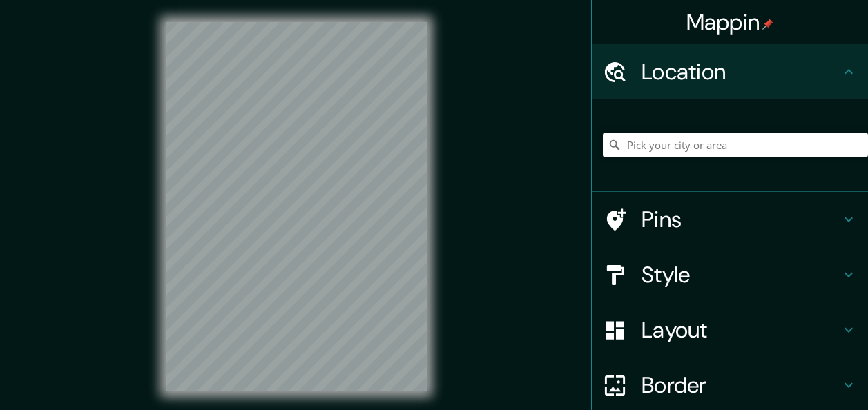 The width and height of the screenshot is (868, 410). I want to click on input: Pick your city or area, so click(735, 145).